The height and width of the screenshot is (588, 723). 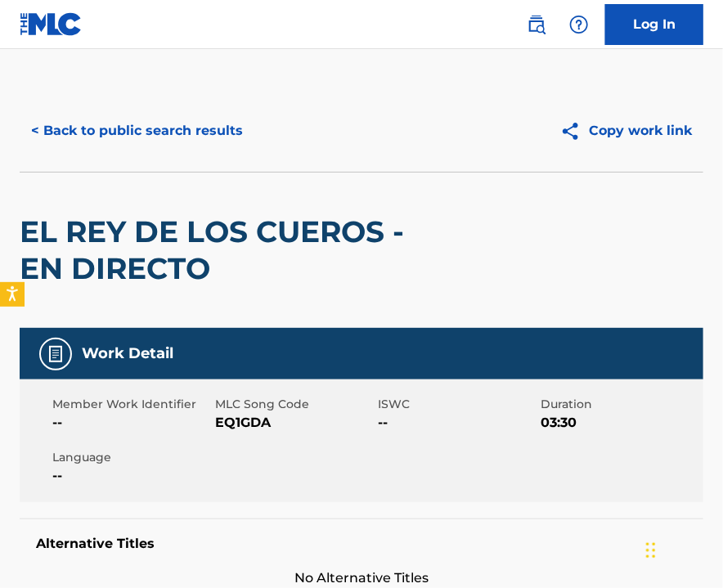 What do you see at coordinates (225, 250) in the screenshot?
I see `h2: EL REY DE LOS CUEROS - EN DIRECTO` at bounding box center [225, 250].